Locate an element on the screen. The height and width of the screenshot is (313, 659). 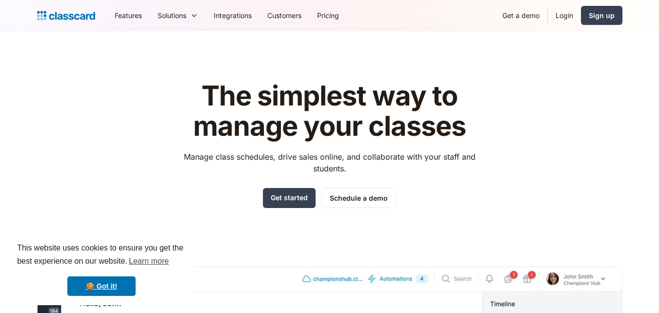
a: Sign up is located at coordinates (602, 15).